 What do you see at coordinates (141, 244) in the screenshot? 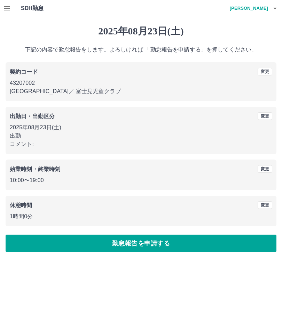
I see `button: 勤怠報告を申請する` at bounding box center [141, 244].